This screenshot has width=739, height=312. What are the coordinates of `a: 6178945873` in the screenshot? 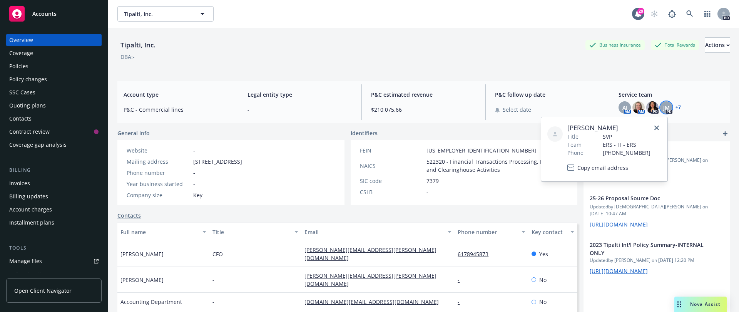 It's located at (476, 254).